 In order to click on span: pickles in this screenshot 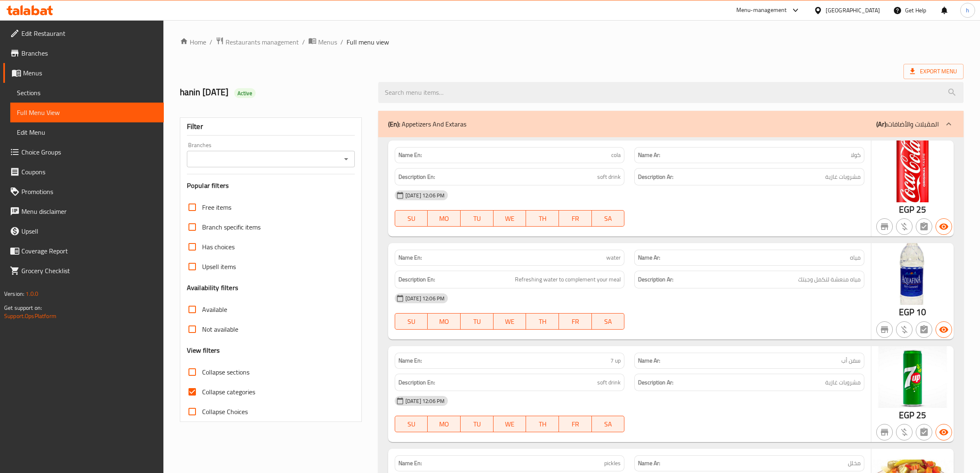, I will do `click(612, 463)`.